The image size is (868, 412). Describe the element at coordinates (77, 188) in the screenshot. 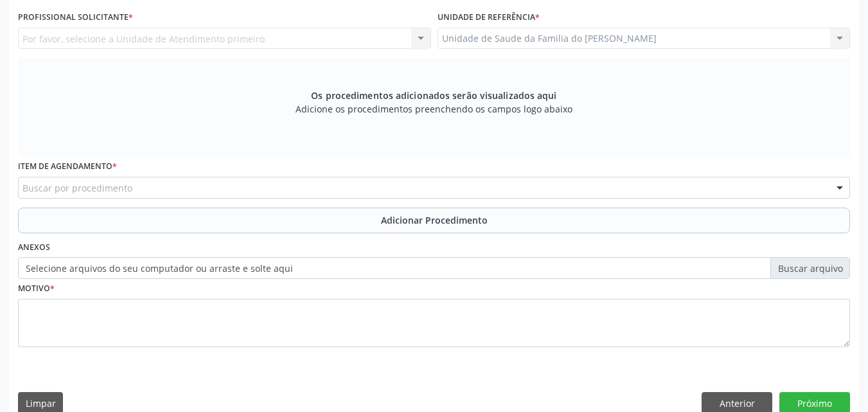

I see `span: Buscar por procedimento` at that location.